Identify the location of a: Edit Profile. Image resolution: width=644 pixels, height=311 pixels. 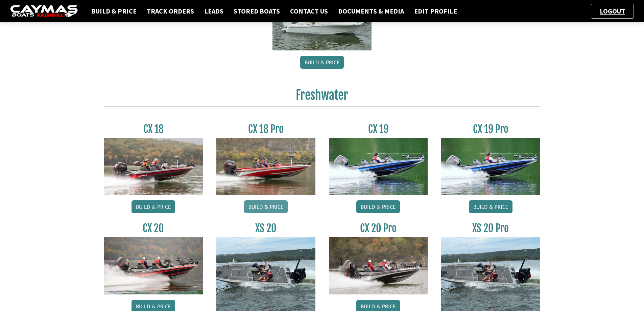
(436, 11).